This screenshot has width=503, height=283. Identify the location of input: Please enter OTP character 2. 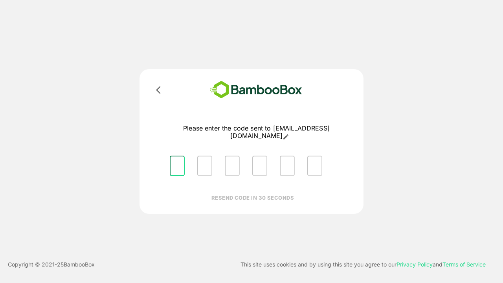
(205, 166).